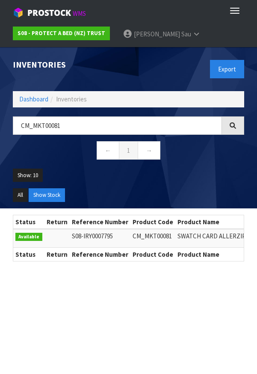 The height and width of the screenshot is (374, 257). Describe the element at coordinates (47, 195) in the screenshot. I see `button: Show Stock` at that location.